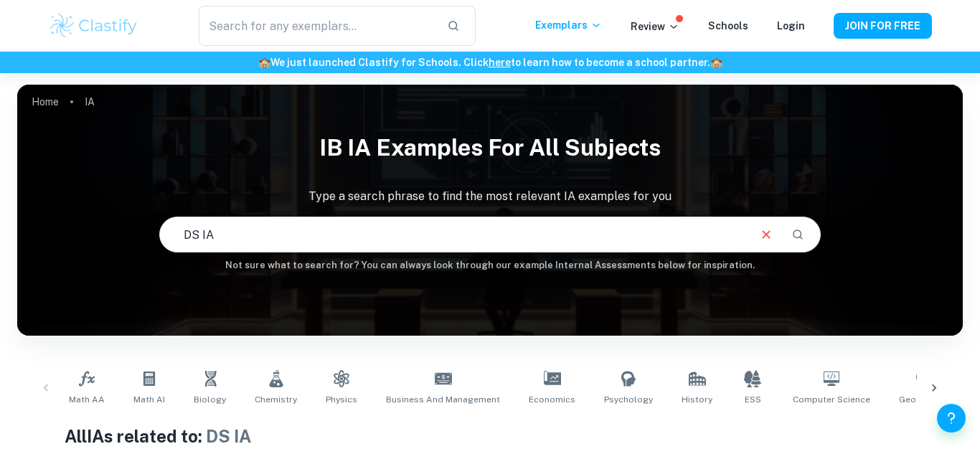 The height and width of the screenshot is (454, 980). Describe the element at coordinates (228, 436) in the screenshot. I see `span: DS IA` at that location.